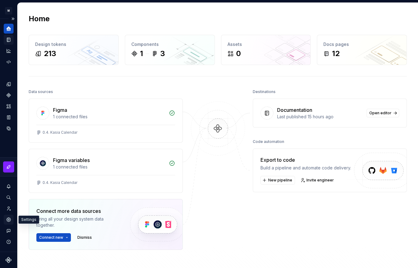  I want to click on div: Home, so click(9, 29).